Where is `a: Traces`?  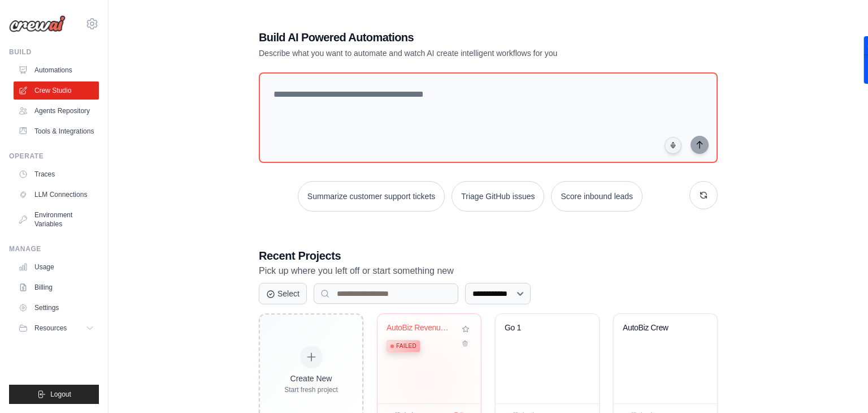 a: Traces is located at coordinates (56, 174).